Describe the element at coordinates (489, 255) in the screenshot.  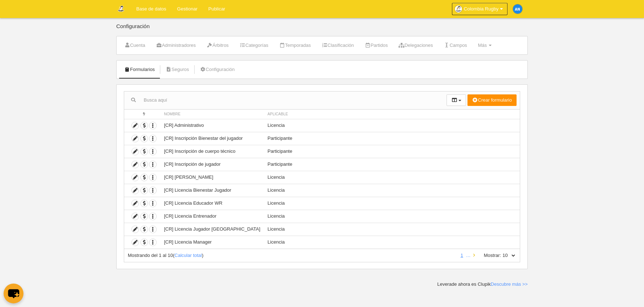
I see `label: Mostrar:` at that location.